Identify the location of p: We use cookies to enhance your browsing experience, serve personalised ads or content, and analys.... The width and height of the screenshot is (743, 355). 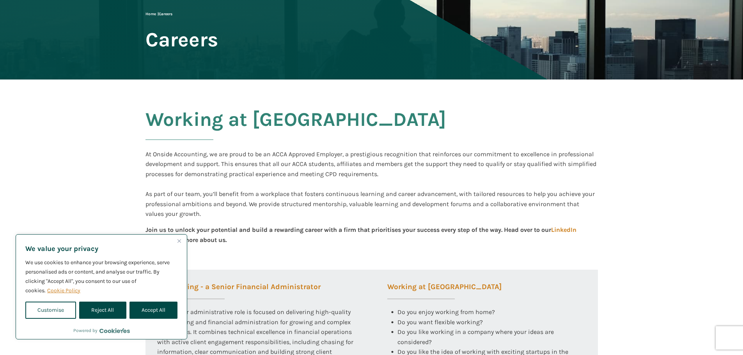
(101, 277).